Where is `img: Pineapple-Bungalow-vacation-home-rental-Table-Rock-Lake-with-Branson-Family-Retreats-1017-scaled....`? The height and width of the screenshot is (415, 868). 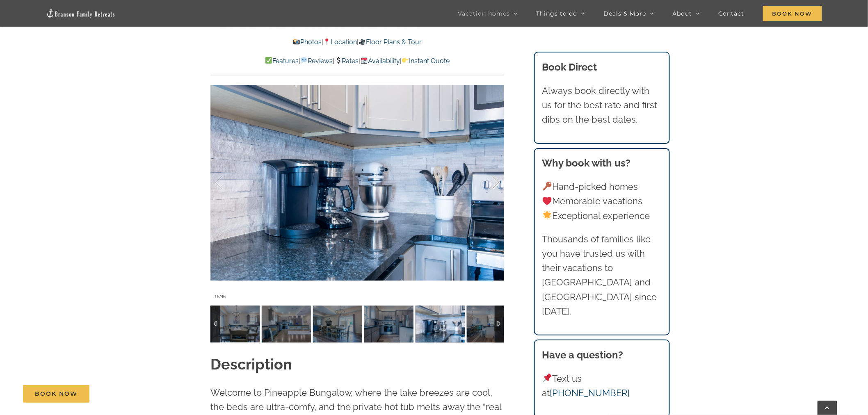 img: Pineapple-Bungalow-vacation-home-rental-Table-Rock-Lake-with-Branson-Family-Retreats-1017-scaled.... is located at coordinates (235, 324).